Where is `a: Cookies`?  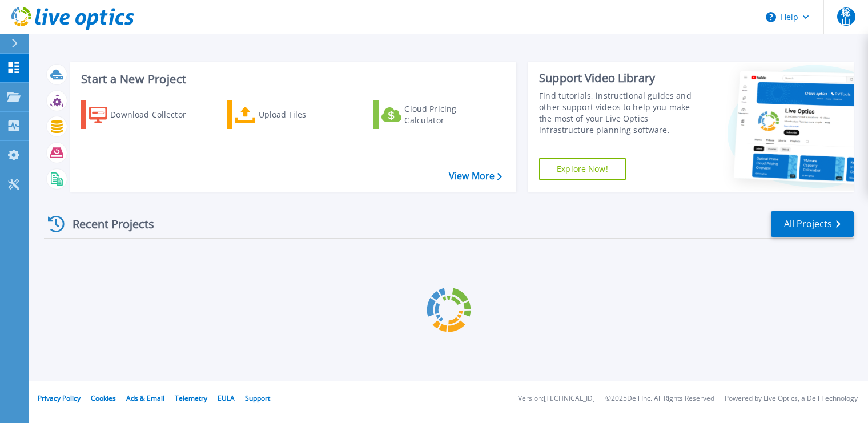
a: Cookies is located at coordinates (103, 398).